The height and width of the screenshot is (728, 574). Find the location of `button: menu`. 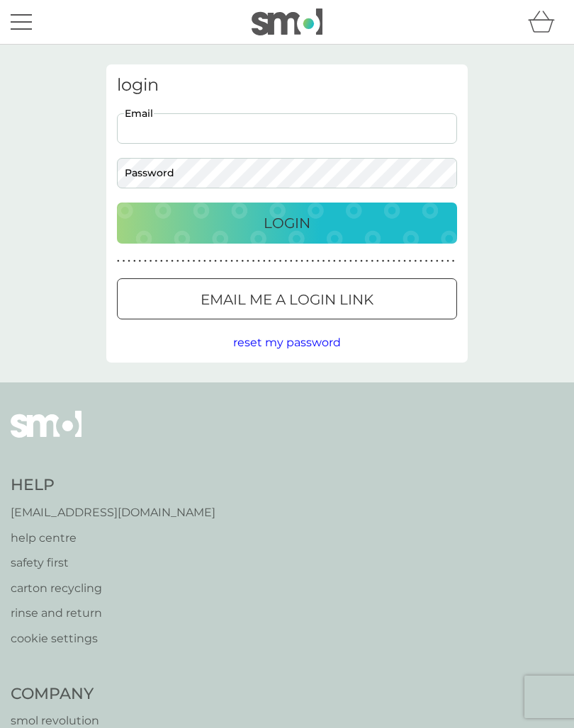

button: menu is located at coordinates (21, 22).